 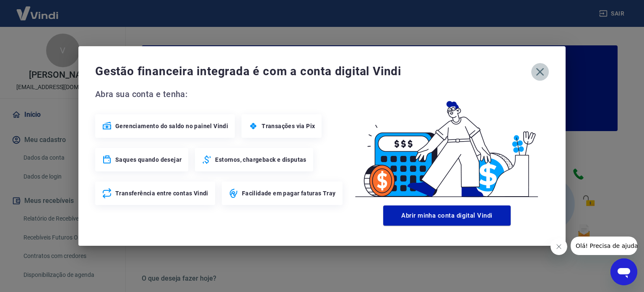 What do you see at coordinates (171, 126) in the screenshot?
I see `span: Gerenciamento do saldo no painel Vindi` at bounding box center [171, 126].